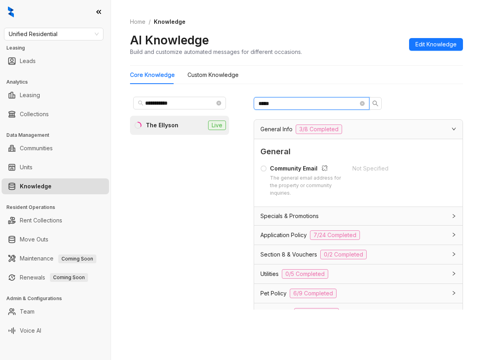  Describe the element at coordinates (288, 254) in the screenshot. I see `span: Section 8 & Vouchers` at that location.